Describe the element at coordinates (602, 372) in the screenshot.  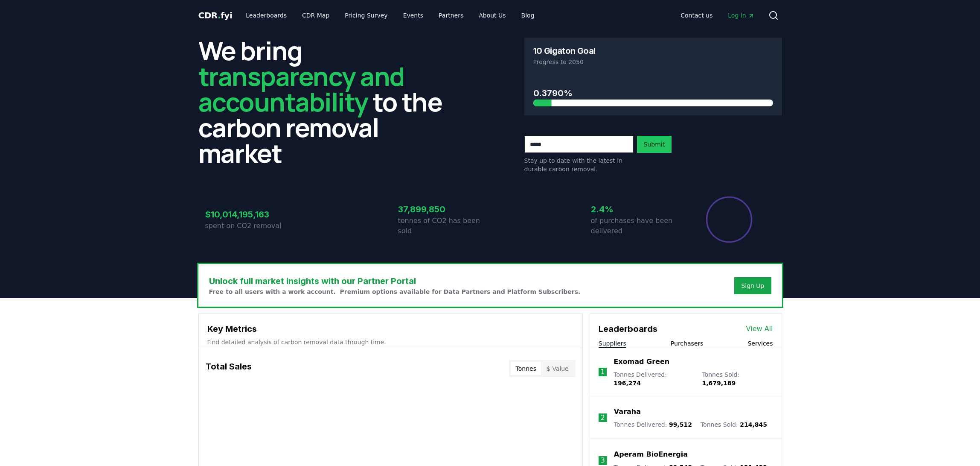
I see `p: 1` at that location.